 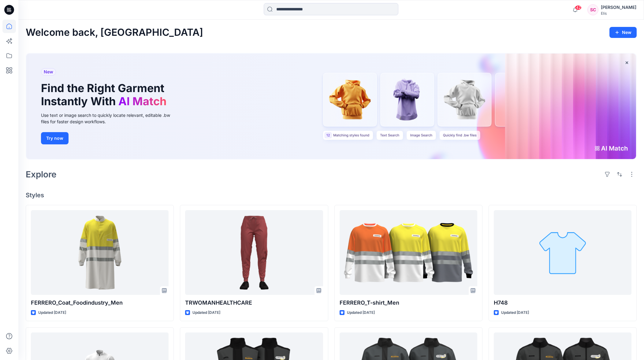 What do you see at coordinates (110, 118) in the screenshot?
I see `div: Use text or image search to quickly locate relevant, editable .bw files for faster design workflows.` at bounding box center [110, 118].